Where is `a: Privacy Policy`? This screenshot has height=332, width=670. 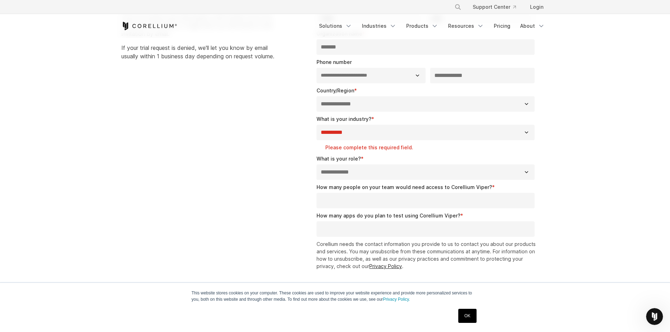
a: Privacy Policy is located at coordinates (385, 266).